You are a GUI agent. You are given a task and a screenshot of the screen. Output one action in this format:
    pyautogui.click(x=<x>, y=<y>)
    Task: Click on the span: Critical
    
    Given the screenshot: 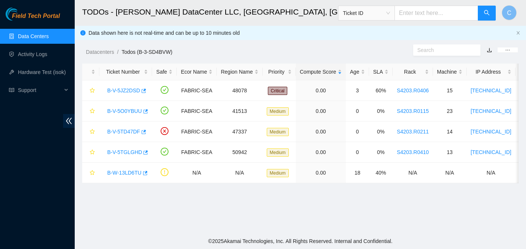 What is the action you would take?
    pyautogui.click(x=277, y=91)
    